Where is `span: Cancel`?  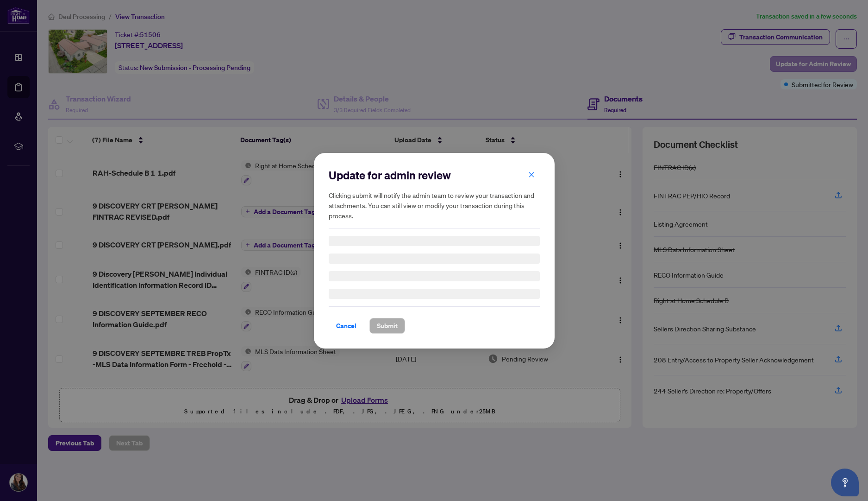 span: Cancel is located at coordinates (347, 326).